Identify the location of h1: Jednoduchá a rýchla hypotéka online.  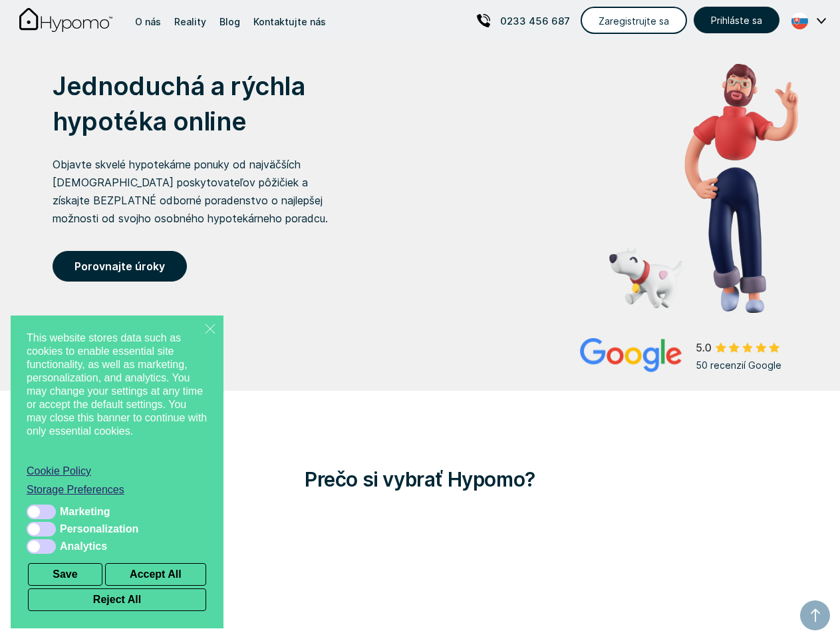
(215, 104).